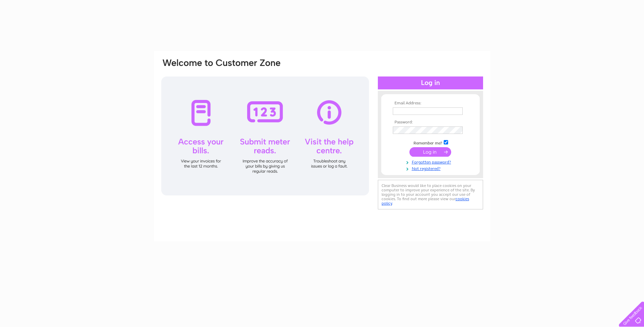  I want to click on div: Clear Business would like to place cookies on your computer to improve your experience of the sit..., so click(431, 194).